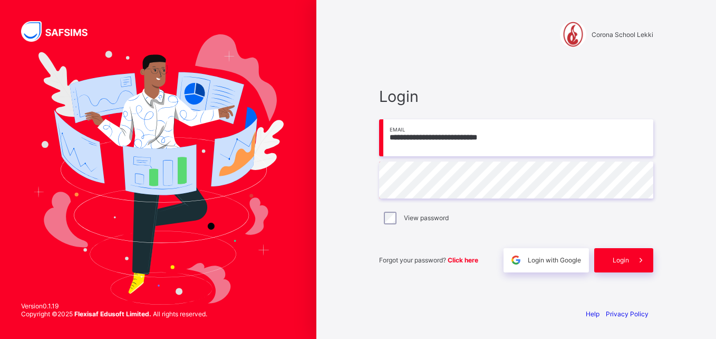 The height and width of the screenshot is (339, 716). What do you see at coordinates (158, 169) in the screenshot?
I see `img: Hero Image` at bounding box center [158, 169].